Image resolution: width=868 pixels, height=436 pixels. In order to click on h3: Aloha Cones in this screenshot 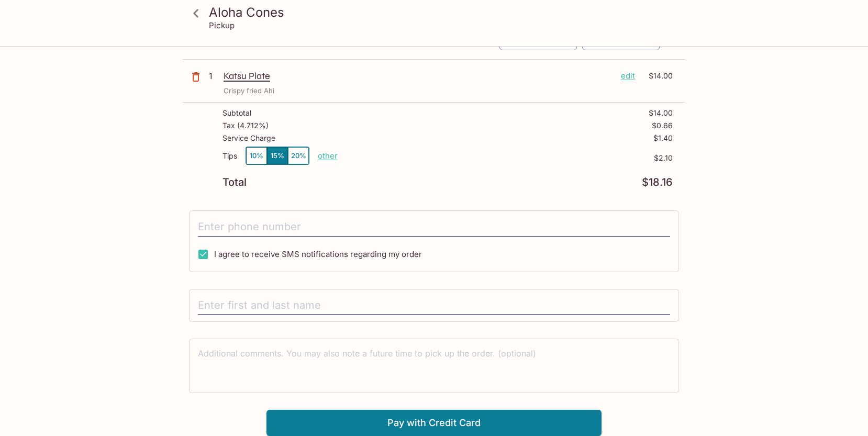, I will do `click(443, 12)`.